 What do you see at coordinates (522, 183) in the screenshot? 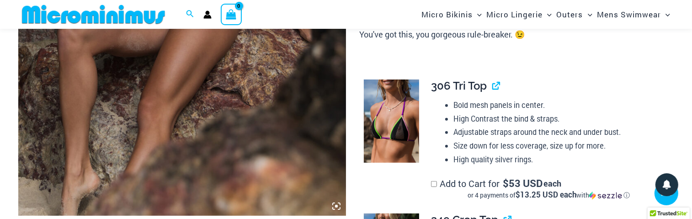
I see `span: 53 USD` at bounding box center [522, 183].